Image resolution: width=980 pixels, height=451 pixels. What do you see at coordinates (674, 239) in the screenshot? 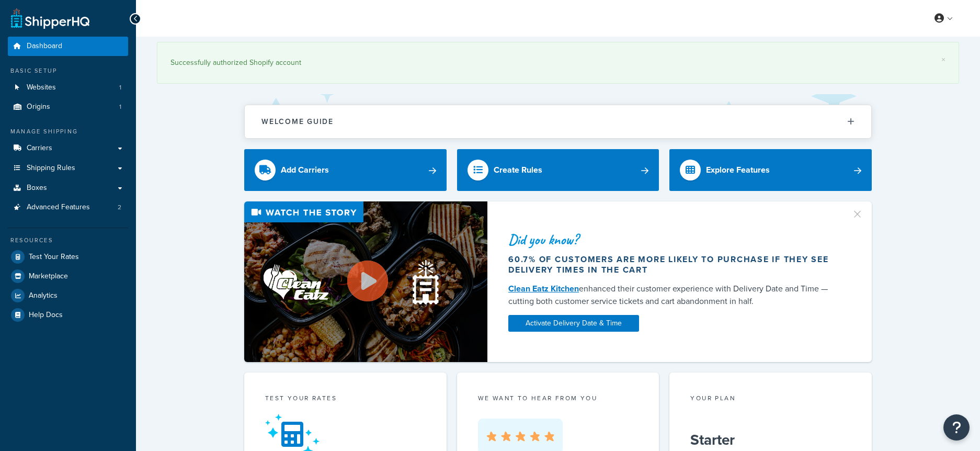
I see `div: Did you know?` at bounding box center [674, 239].